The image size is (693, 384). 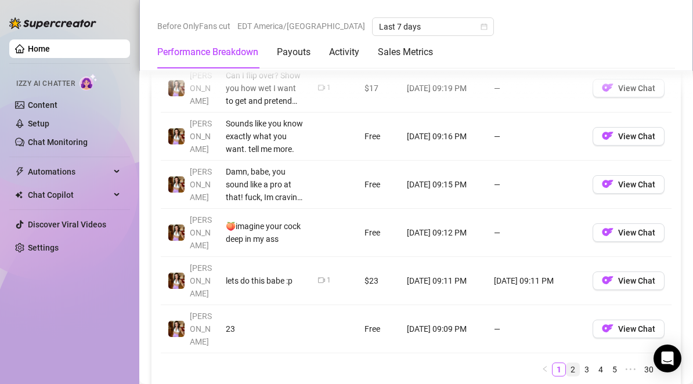 What do you see at coordinates (587, 370) in the screenshot?
I see `li: 3` at bounding box center [587, 370].